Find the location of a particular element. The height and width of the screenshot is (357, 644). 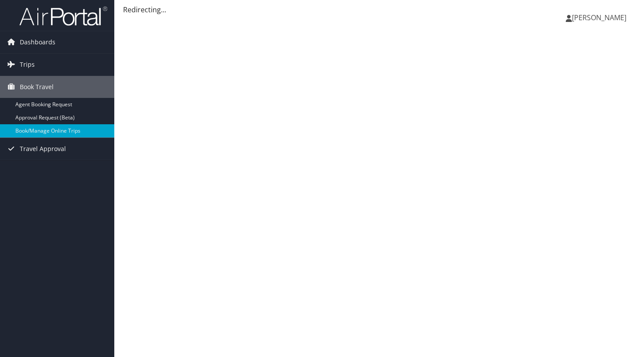

span: Book Travel is located at coordinates (37, 87).